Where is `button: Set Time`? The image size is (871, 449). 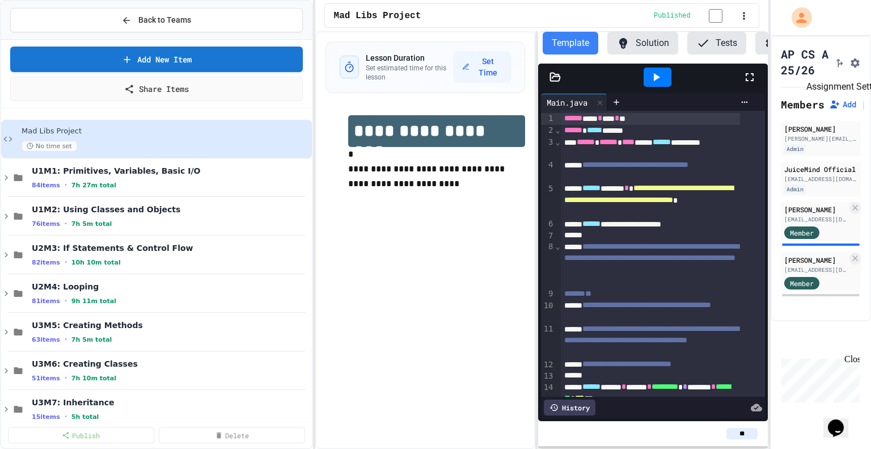 button: Set Time is located at coordinates (482, 67).